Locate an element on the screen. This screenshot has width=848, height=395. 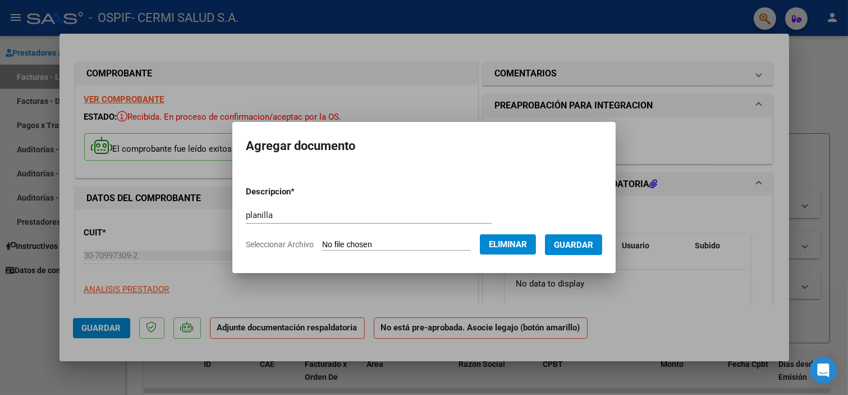
p: Descripcion is located at coordinates (299, 191).